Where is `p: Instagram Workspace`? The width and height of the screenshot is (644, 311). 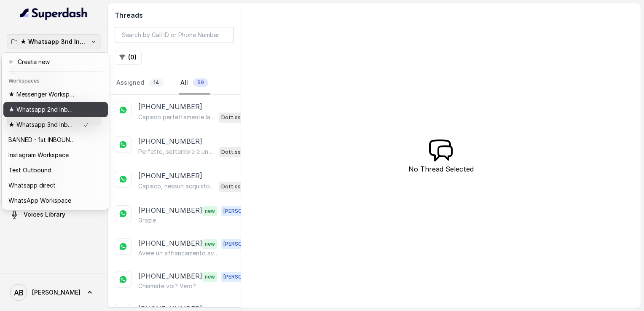 p: Instagram Workspace is located at coordinates (39, 155).